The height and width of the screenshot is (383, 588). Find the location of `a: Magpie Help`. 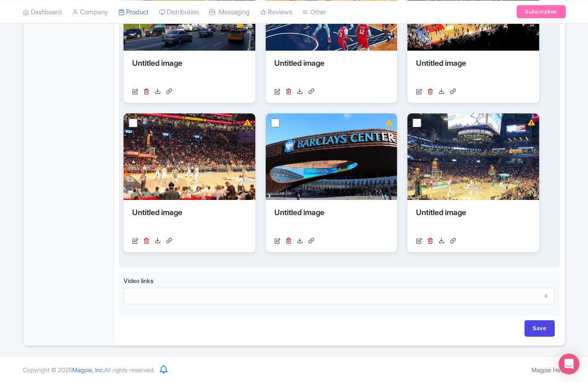

a: Magpie Help is located at coordinates (548, 370).